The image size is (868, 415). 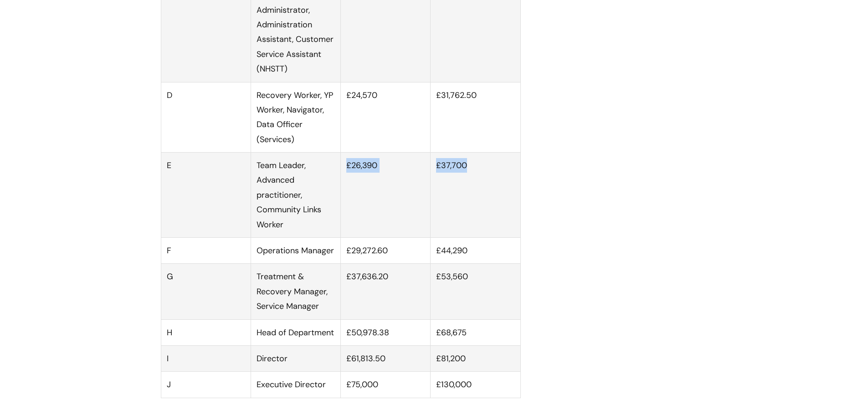 What do you see at coordinates (386, 385) in the screenshot?
I see `td: £75,000` at bounding box center [386, 385].